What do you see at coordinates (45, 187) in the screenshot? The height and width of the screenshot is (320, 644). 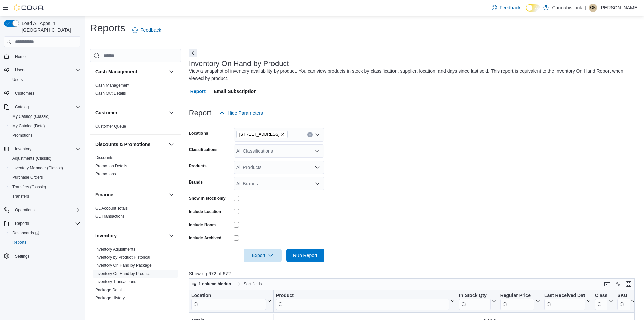 I see `span: Transfers (Classic)` at bounding box center [45, 187].